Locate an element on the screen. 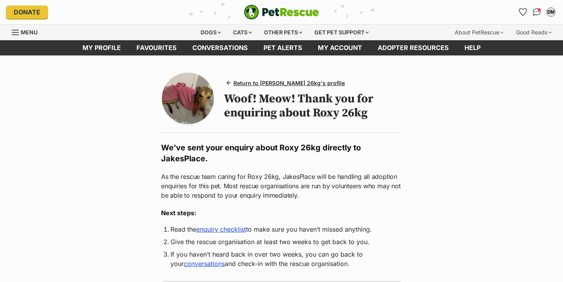 The image size is (563, 282). a: Conversations is located at coordinates (537, 12).